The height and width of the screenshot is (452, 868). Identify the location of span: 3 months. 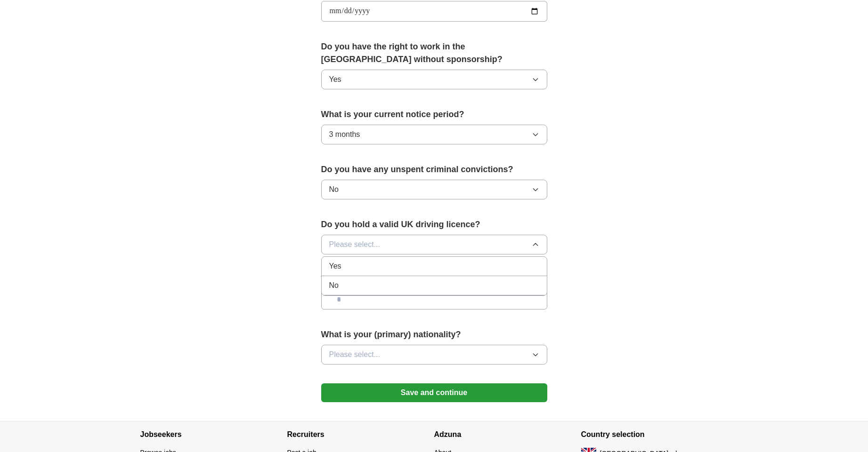
(345, 135).